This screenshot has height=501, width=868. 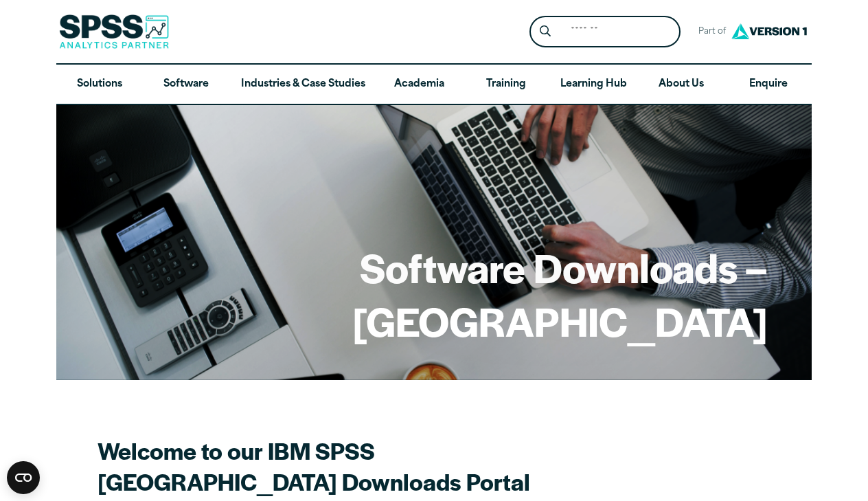 What do you see at coordinates (114, 32) in the screenshot?
I see `img: SPSS Analytics Partner` at bounding box center [114, 32].